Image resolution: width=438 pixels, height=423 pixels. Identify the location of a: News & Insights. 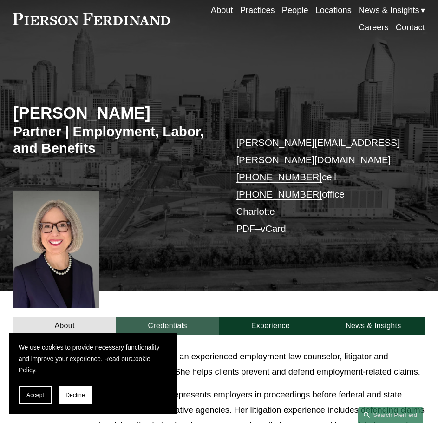
(374, 326).